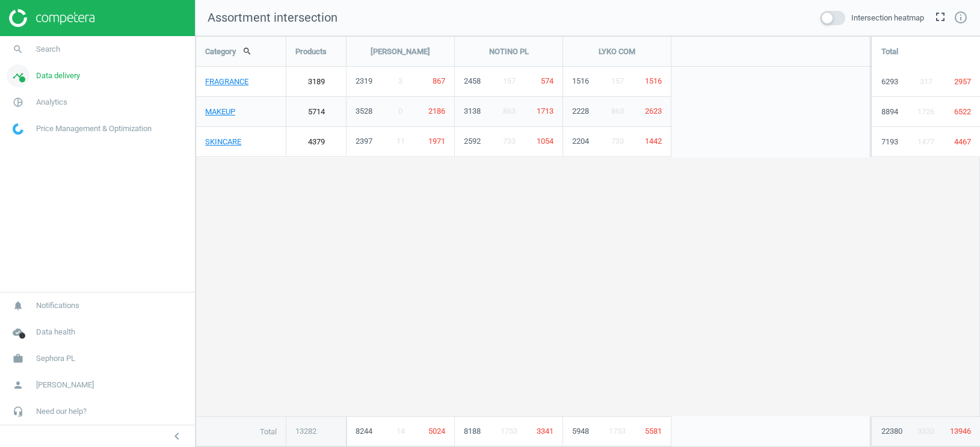  Describe the element at coordinates (963, 142) in the screenshot. I see `span: 4467` at that location.